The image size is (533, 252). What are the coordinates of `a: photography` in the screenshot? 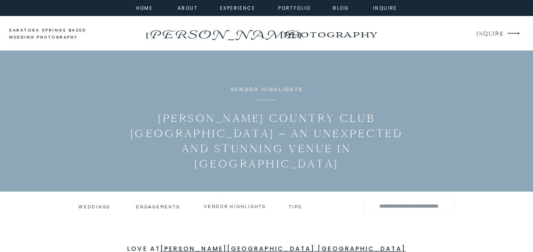 It's located at (330, 34).